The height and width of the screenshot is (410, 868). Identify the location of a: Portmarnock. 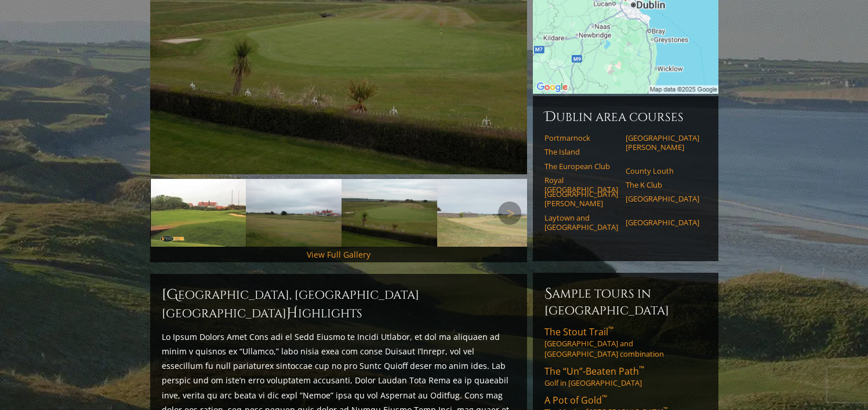
(581, 138).